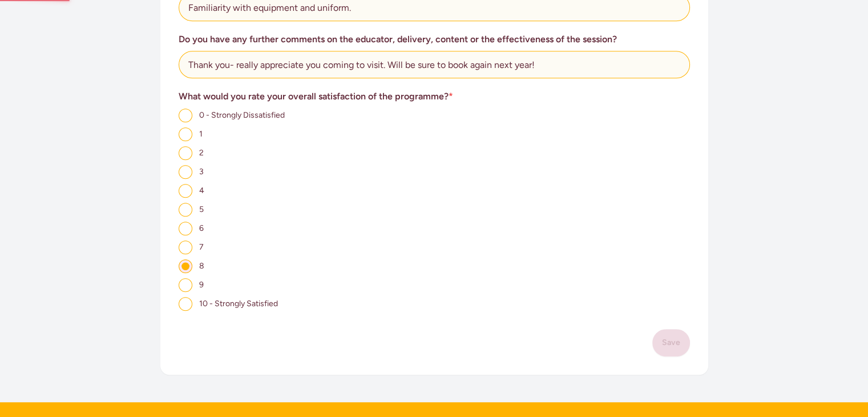 The height and width of the screenshot is (417, 868). Describe the element at coordinates (201, 190) in the screenshot. I see `span: 4` at that location.